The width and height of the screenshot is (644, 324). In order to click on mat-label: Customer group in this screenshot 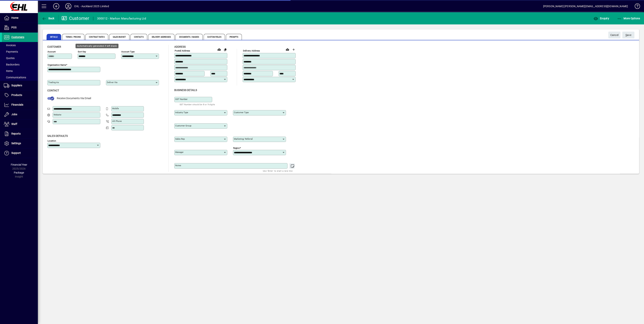, I will do `click(183, 126)`.